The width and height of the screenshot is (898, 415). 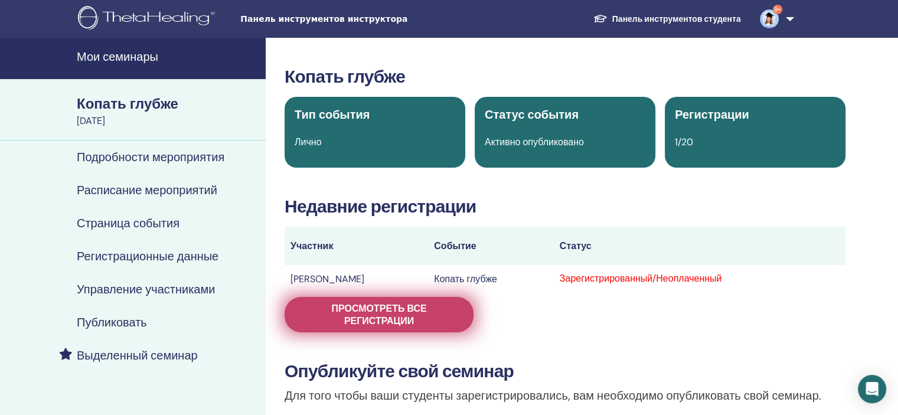 I want to click on font: Регистрационные данные, so click(x=148, y=256).